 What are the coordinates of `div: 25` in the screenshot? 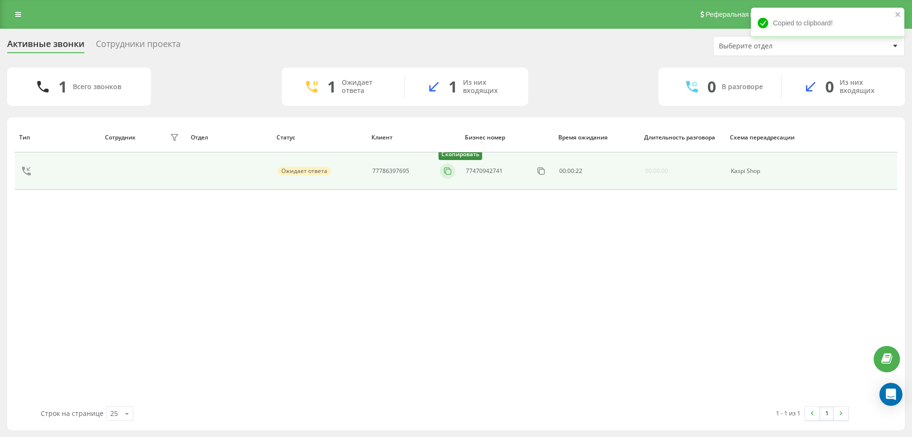 It's located at (114, 413).